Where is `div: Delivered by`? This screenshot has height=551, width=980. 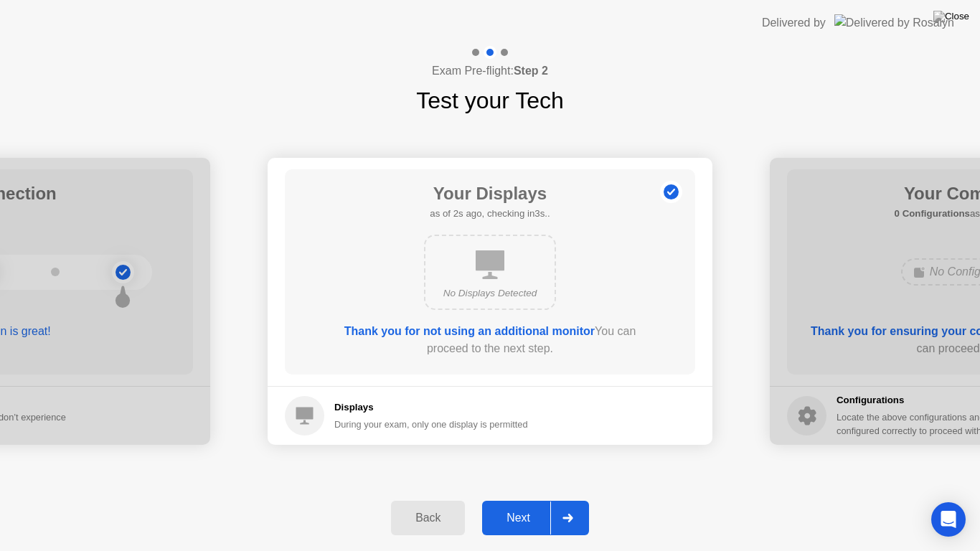
div: Delivered by is located at coordinates (793, 23).